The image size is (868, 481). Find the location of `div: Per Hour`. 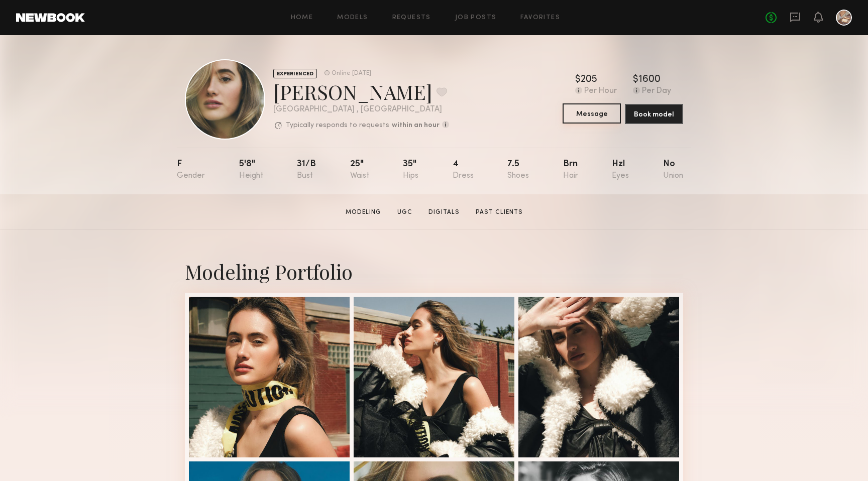

div: Per Hour is located at coordinates (600, 92).